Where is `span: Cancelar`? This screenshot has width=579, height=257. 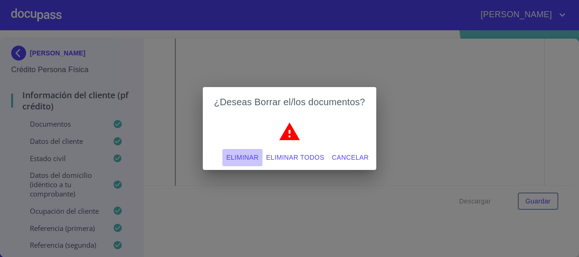 span: Cancelar is located at coordinates (350, 158).